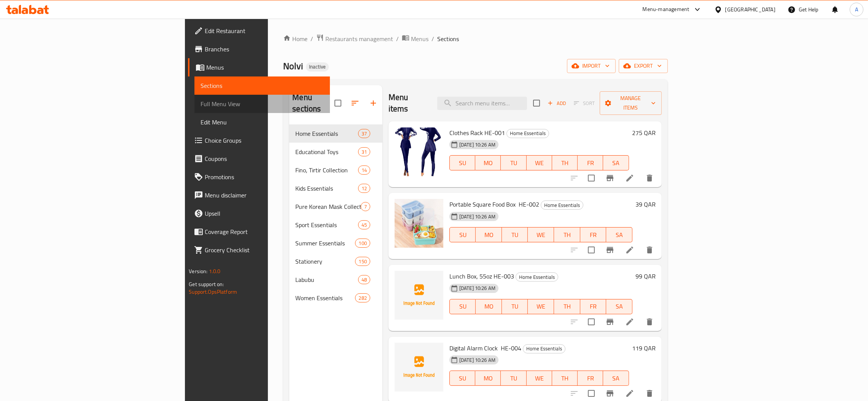 The width and height of the screenshot is (868, 401). I want to click on div: Kids Essentials12, so click(336, 188).